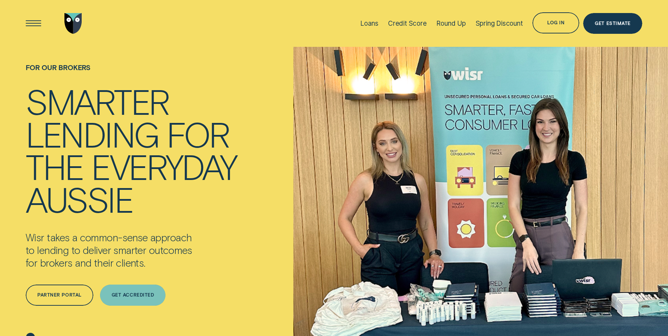  I want to click on img: Wisr, so click(73, 24).